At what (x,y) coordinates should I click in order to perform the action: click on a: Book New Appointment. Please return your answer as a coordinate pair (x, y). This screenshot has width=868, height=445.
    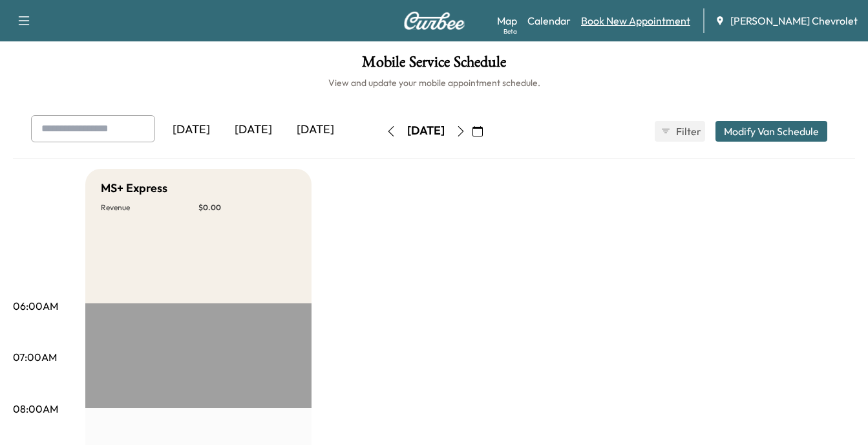
    Looking at the image, I should click on (635, 20).